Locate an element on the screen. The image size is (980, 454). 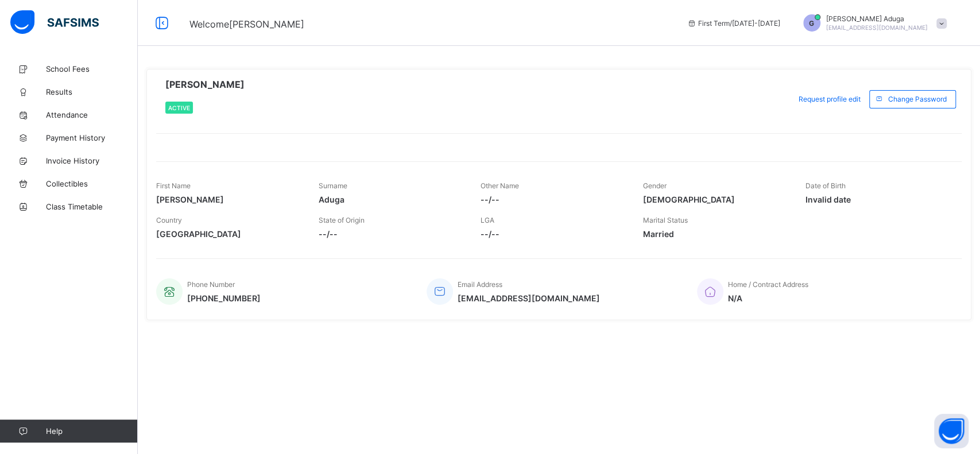
img: safsims is located at coordinates (55, 23).